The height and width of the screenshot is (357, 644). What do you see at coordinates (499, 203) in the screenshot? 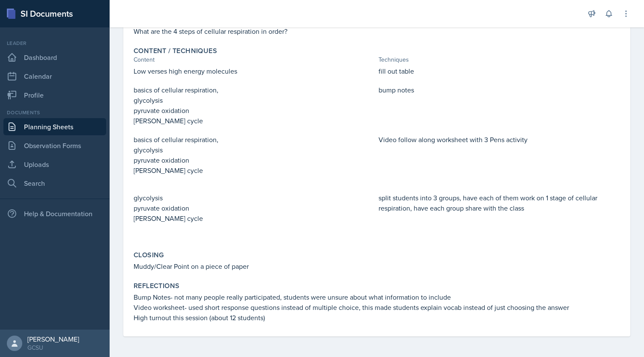
I see `p: split students into 3 groups, have each of them work on 1 stage of cellular respiration, have eac...` at bounding box center [499, 203].